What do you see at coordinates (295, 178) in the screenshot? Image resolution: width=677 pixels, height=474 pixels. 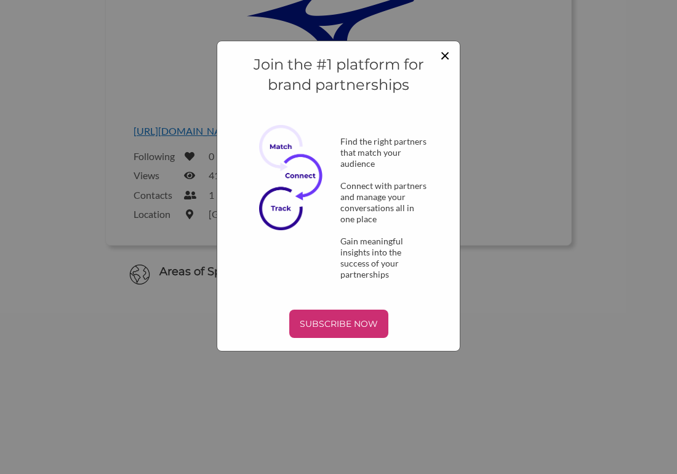 I see `img: Subscribe Now Image` at bounding box center [295, 178].